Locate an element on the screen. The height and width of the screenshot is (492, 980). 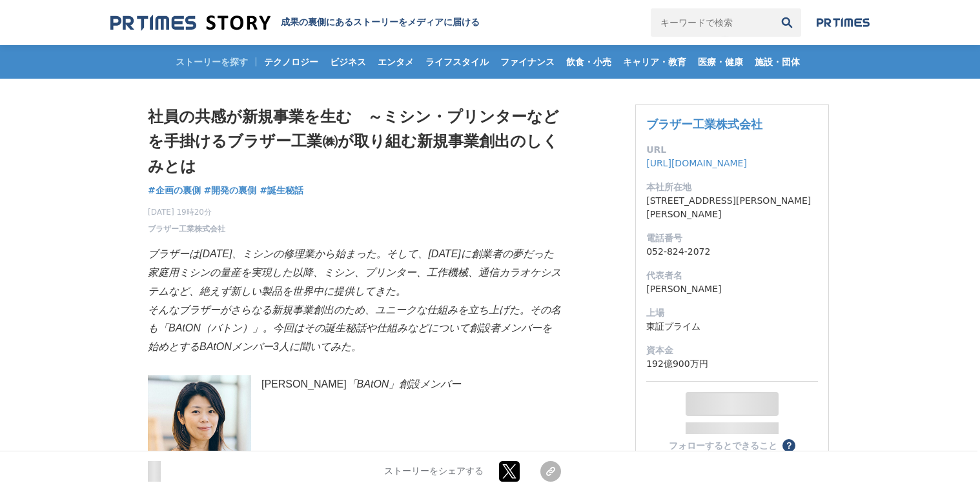
a: #誕生秘話 is located at coordinates (282, 190).